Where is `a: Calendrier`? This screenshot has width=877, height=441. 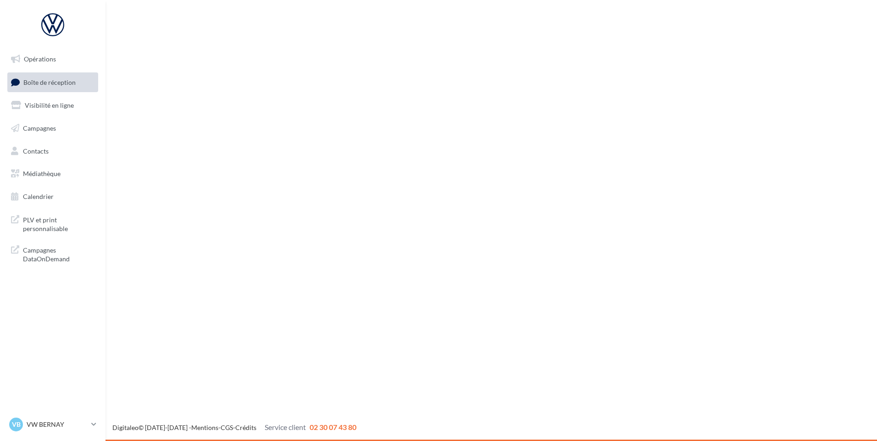 a: Calendrier is located at coordinates (53, 197).